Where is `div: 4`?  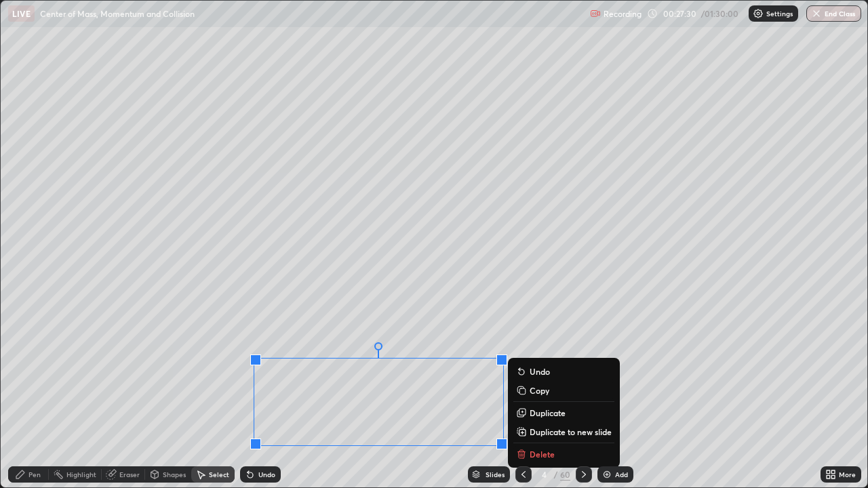 div: 4 is located at coordinates (544, 475).